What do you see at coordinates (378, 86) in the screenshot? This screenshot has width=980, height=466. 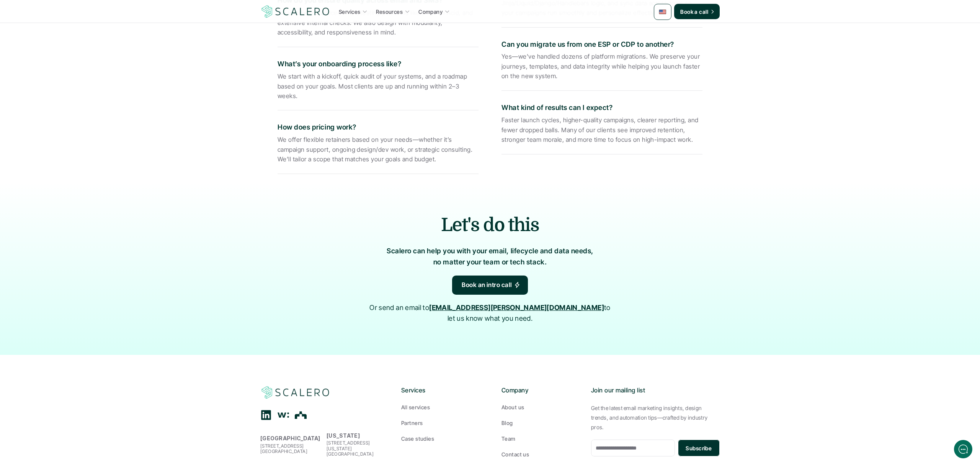 I see `p: We start with a kickoff, quick audit of your systems, and a roadmap based on your goals. Most cli...` at bounding box center [378, 86].